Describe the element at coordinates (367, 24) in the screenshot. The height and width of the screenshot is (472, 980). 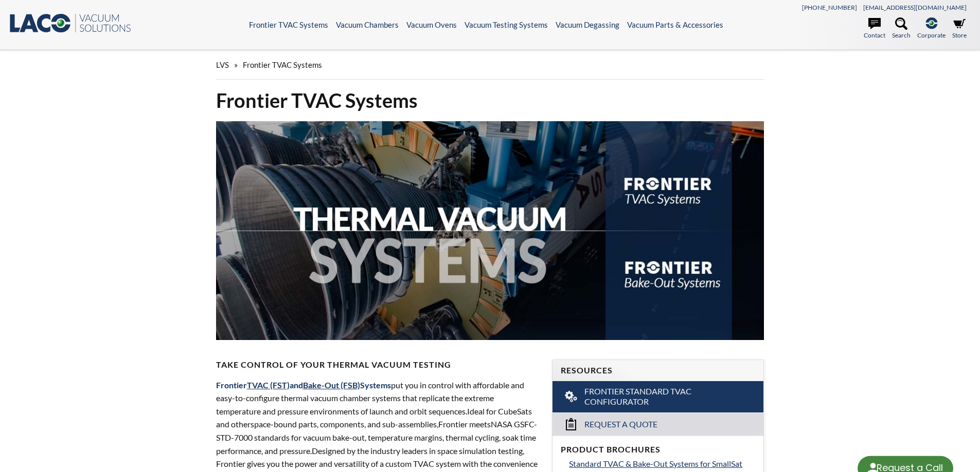
I see `a: Vacuum Chambers` at that location.